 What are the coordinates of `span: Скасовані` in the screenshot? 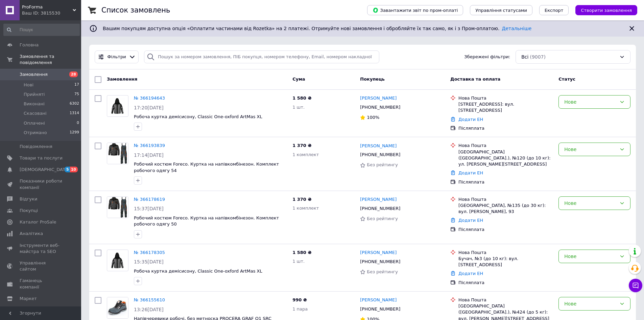 It's located at (35, 113).